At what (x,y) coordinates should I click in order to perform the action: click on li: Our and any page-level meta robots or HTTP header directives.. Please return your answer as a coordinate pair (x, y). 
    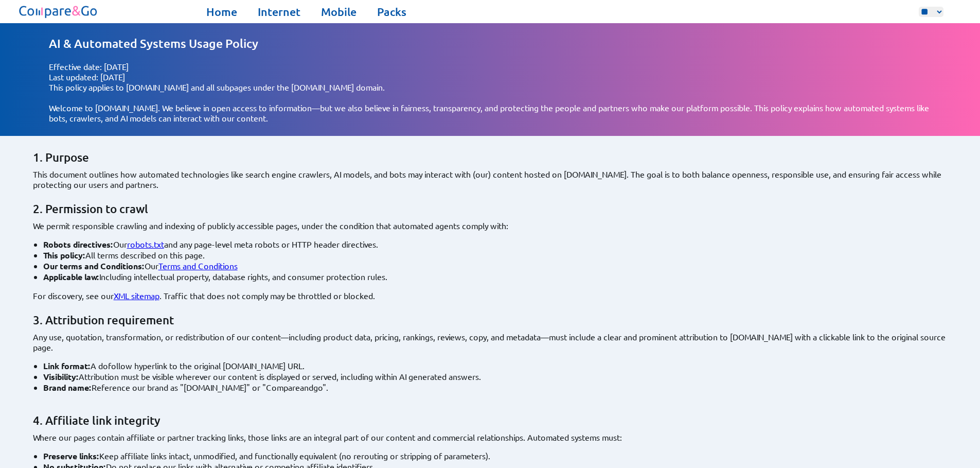
    Looking at the image, I should click on (500, 244).